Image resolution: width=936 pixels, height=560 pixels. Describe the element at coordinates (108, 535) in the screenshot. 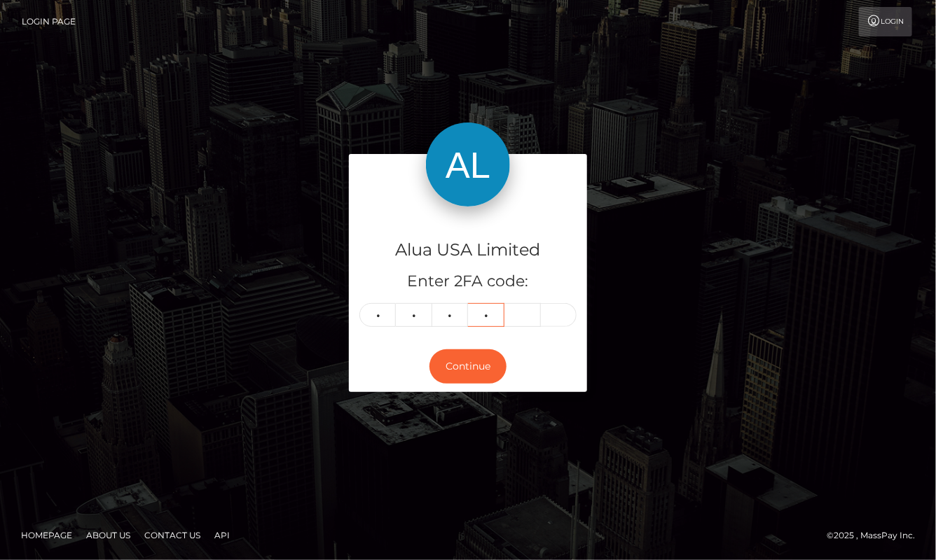

I see `a: About Us` at that location.